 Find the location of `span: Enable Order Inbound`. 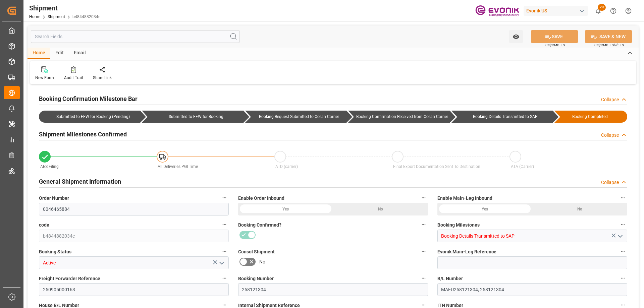

span: Enable Order Inbound is located at coordinates (261, 198).